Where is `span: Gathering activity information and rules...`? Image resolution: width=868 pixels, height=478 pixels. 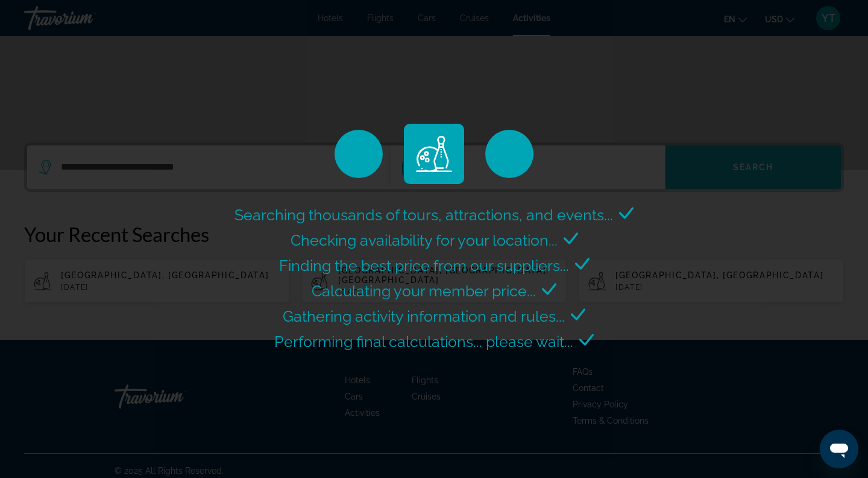 span: Gathering activity information and rules... is located at coordinates (424, 316).